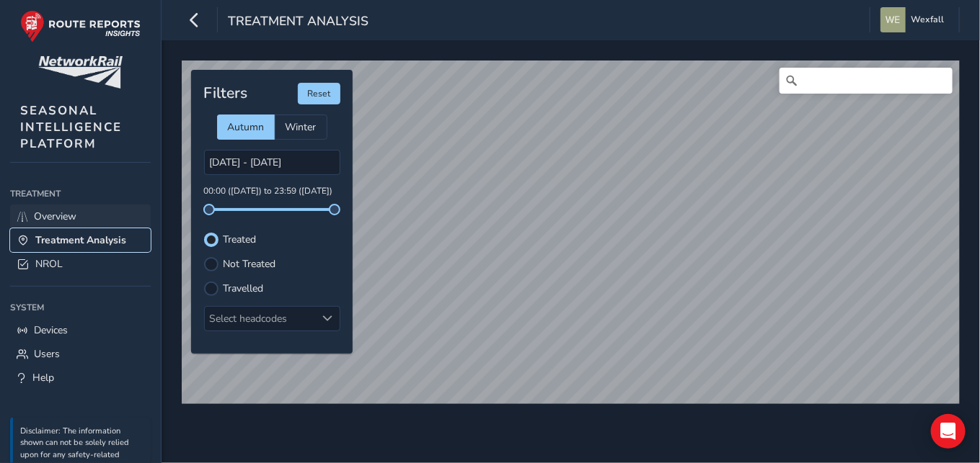 Image resolution: width=980 pixels, height=463 pixels. What do you see at coordinates (244, 289) in the screenshot?
I see `label: Travelled` at bounding box center [244, 289].